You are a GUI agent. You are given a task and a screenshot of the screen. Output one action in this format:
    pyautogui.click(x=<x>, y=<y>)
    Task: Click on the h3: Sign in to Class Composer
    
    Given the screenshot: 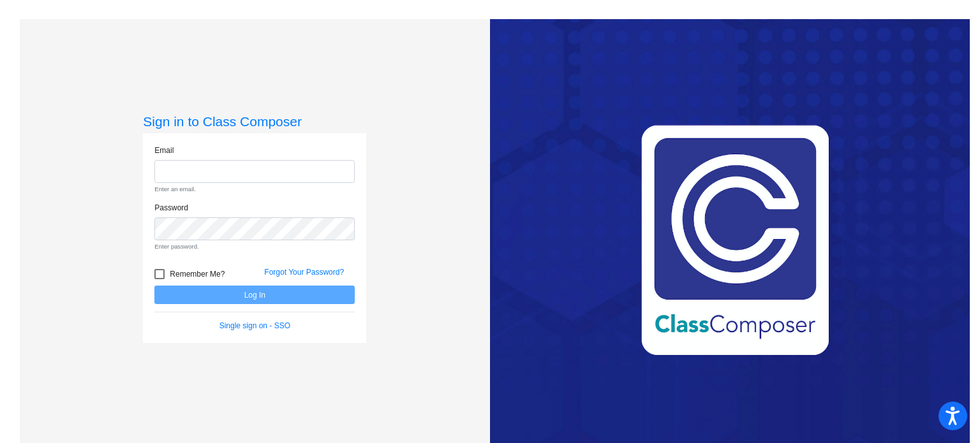 What is the action you would take?
    pyautogui.click(x=254, y=121)
    